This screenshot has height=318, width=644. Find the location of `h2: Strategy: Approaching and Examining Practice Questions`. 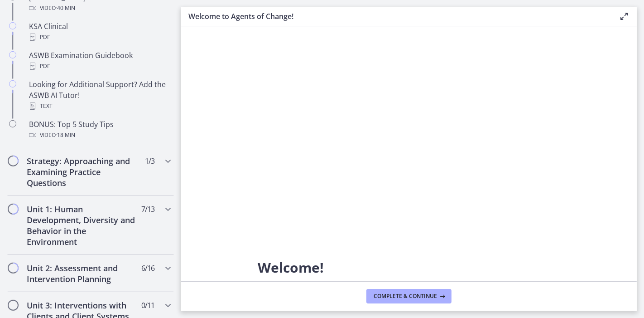

h2: Strategy: Approaching and Examining Practice Questions is located at coordinates (82, 172).